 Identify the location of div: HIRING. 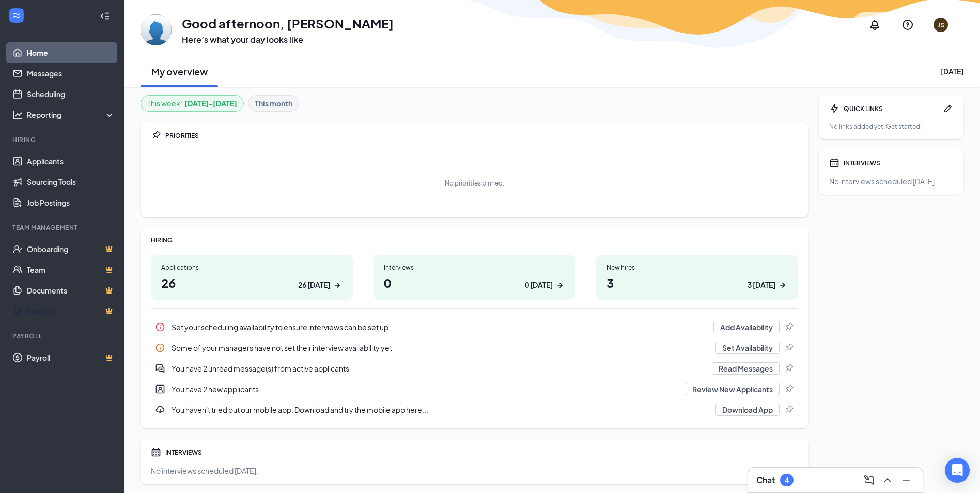
(474, 240).